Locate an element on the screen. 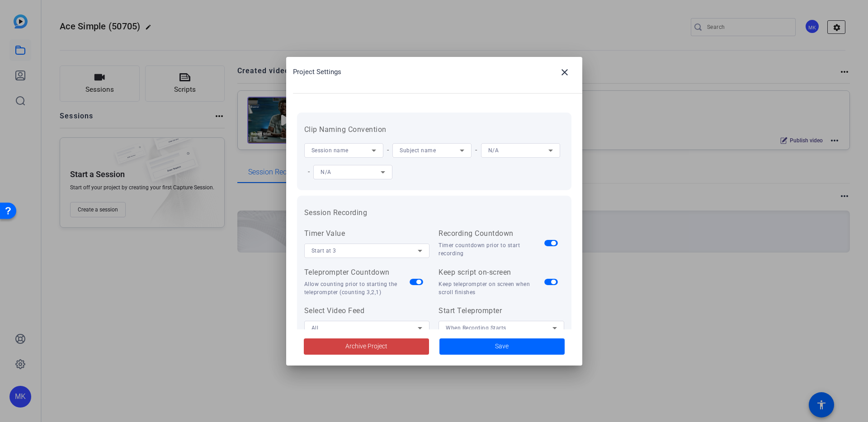  span: Start at 3 is located at coordinates (324, 251).